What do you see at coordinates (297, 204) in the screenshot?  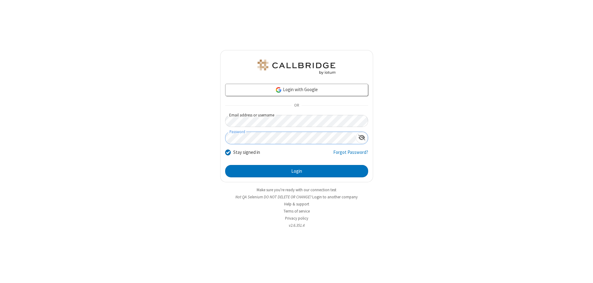 I see `a: Help & support` at bounding box center [297, 204].